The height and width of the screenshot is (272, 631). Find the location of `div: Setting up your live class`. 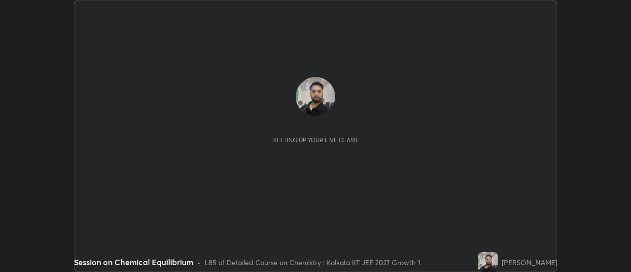

div: Setting up your live class is located at coordinates (315, 139).